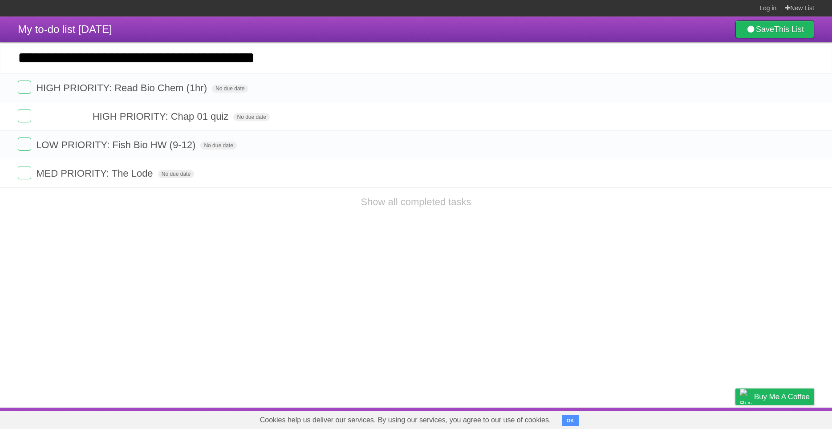 The image size is (832, 429). I want to click on span: ⠀ ⠀ ⠀ ⠀ ⠀ ⠀HIGH PRIORITY: Chap 01 quiz, so click(133, 116).